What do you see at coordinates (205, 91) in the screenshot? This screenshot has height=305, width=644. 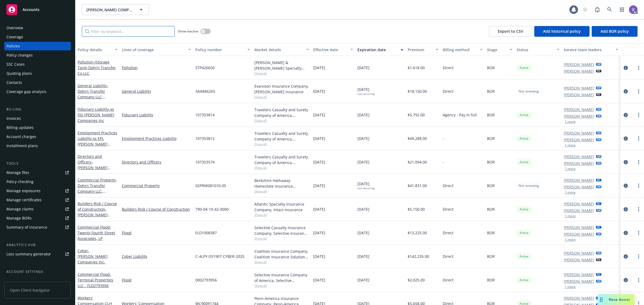 I see `span: 3AA846265` at bounding box center [205, 91].